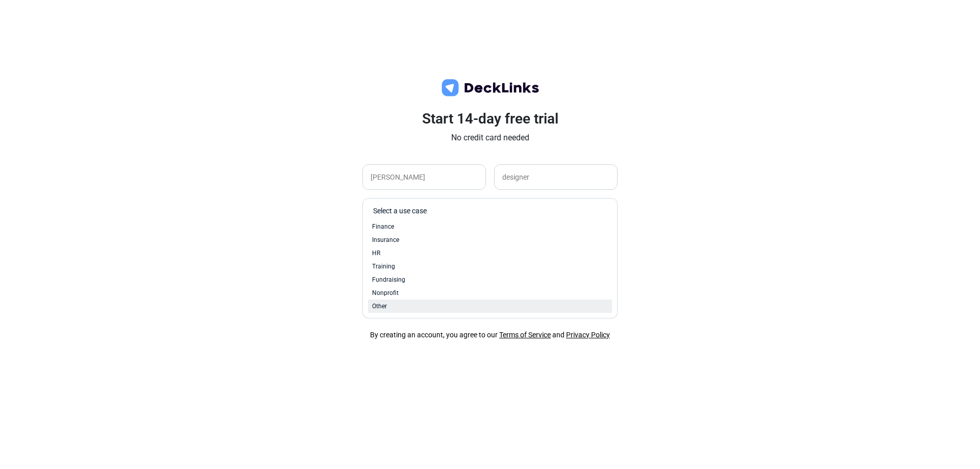  Describe the element at coordinates (490, 138) in the screenshot. I see `p: No credit card needed` at that location.